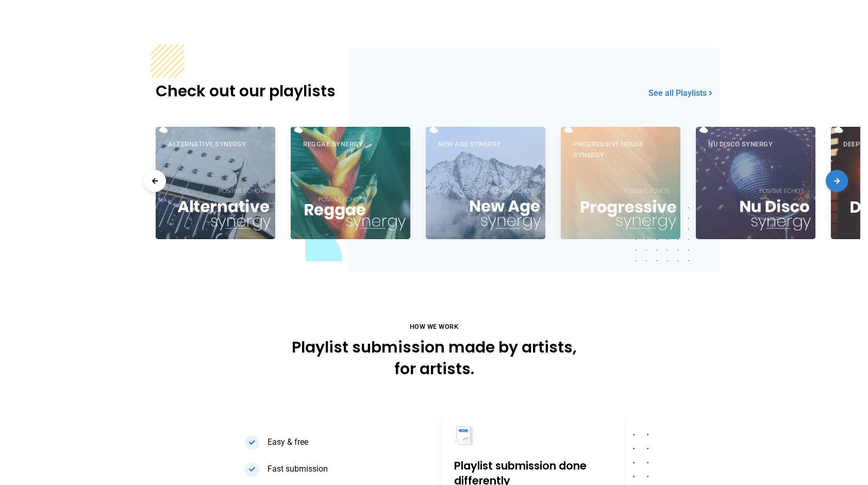 Image resolution: width=868 pixels, height=485 pixels. What do you see at coordinates (347, 469) in the screenshot?
I see `div: Fast submission` at bounding box center [347, 469].